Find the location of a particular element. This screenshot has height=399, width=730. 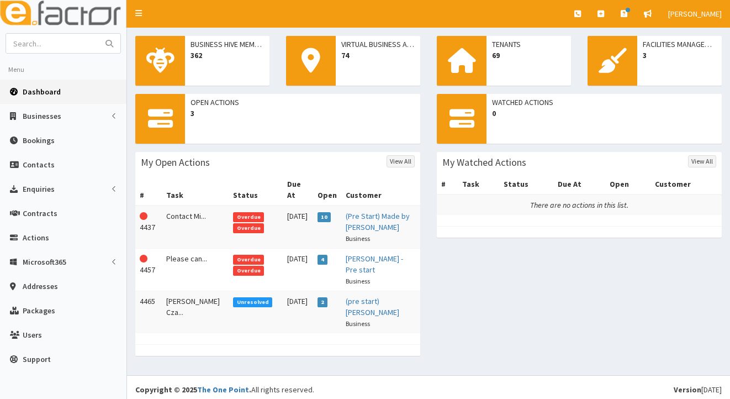

h3: My Watched Actions is located at coordinates (485, 162).